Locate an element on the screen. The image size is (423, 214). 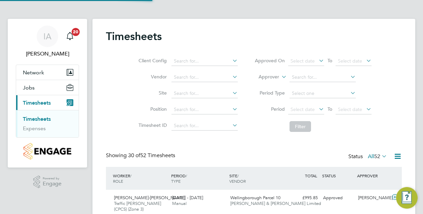
label: All is located at coordinates (377, 156).